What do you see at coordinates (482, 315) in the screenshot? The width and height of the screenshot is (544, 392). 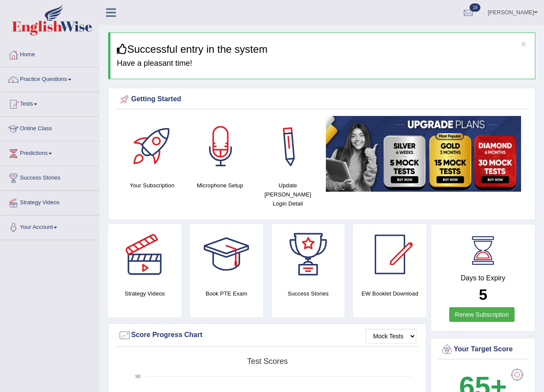 I see `a: Renew Subscription` at bounding box center [482, 315].